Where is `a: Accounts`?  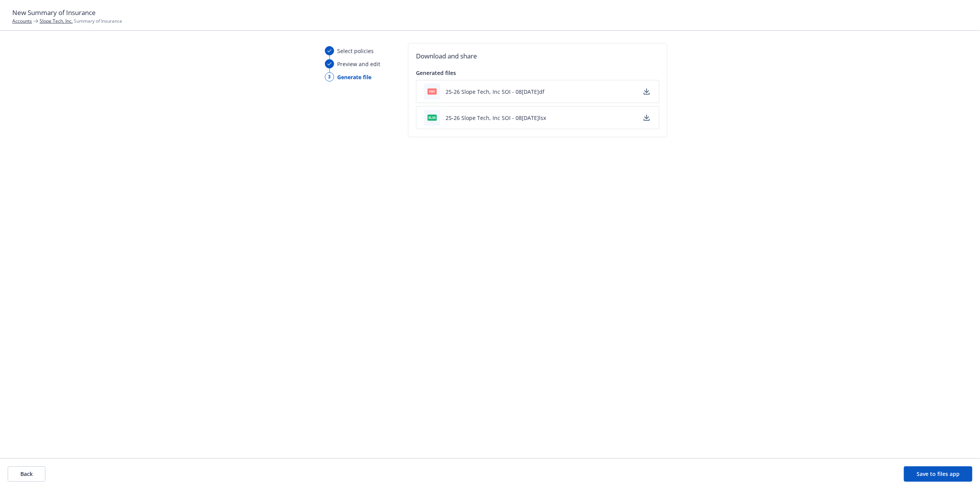
a: Accounts is located at coordinates (22, 21).